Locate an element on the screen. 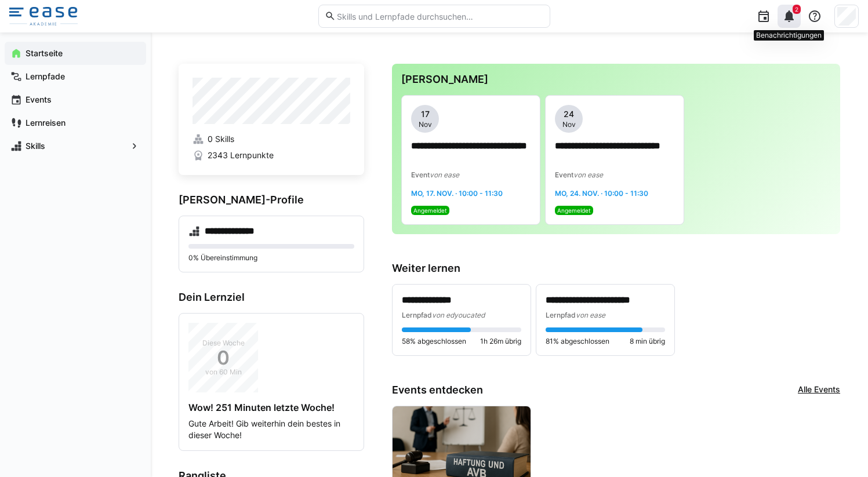 This screenshot has height=477, width=868. input: Skills und Lernpfade durchsuchen… is located at coordinates (439, 16).